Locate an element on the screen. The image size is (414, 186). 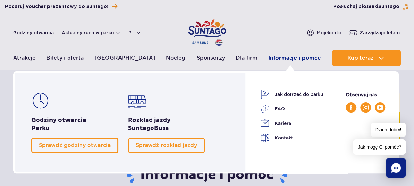
a: Atrakcje is located at coordinates (24, 58).